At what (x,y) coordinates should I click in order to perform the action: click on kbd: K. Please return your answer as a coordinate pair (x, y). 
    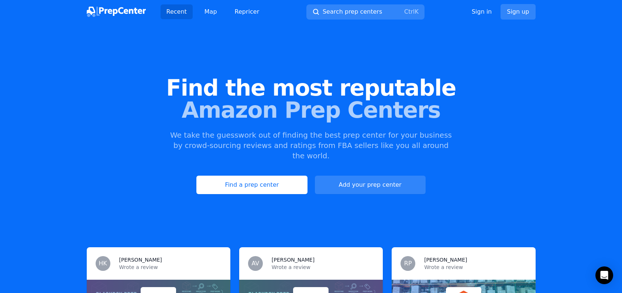
    Looking at the image, I should click on (416, 11).